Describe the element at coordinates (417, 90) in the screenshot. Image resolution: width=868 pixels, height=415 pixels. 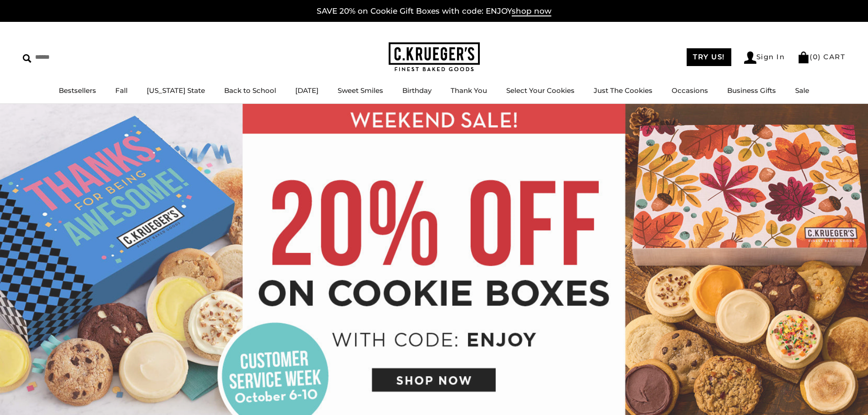
I see `a: Birthday` at that location.